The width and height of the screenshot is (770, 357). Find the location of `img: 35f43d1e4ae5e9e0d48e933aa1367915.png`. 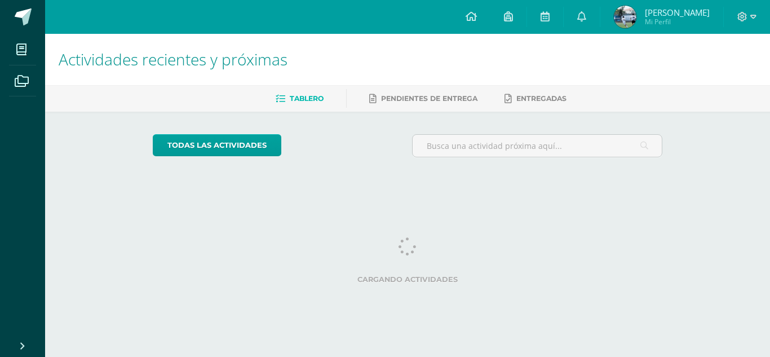

img: 35f43d1e4ae5e9e0d48e933aa1367915.png is located at coordinates (626, 17).